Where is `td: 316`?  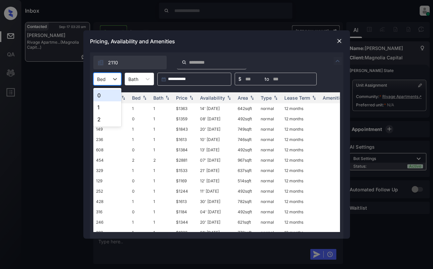 td: 316 is located at coordinates (111, 211).